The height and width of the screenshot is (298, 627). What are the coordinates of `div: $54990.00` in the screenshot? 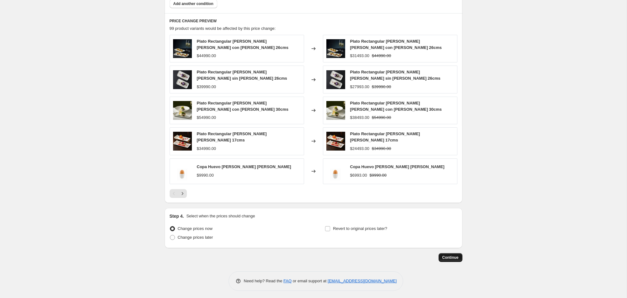 It's located at (206, 118).